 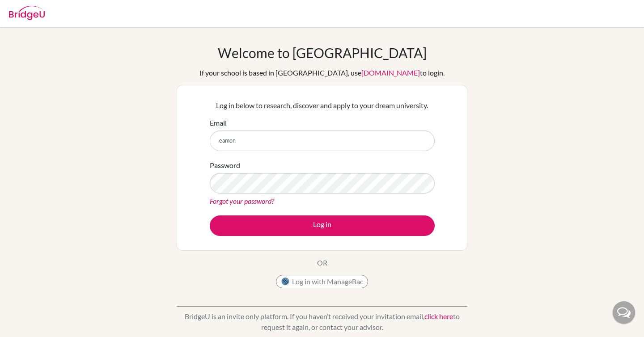 I want to click on button: Log in, so click(x=322, y=225).